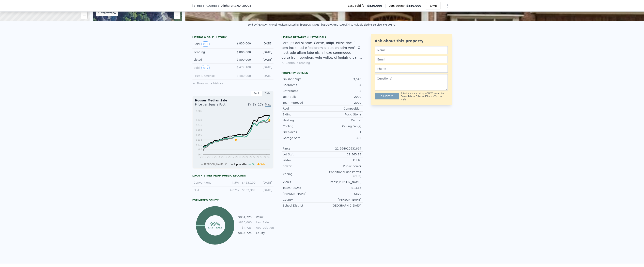  Describe the element at coordinates (199, 125) in the screenshot. I see `tspan: $210` at that location.